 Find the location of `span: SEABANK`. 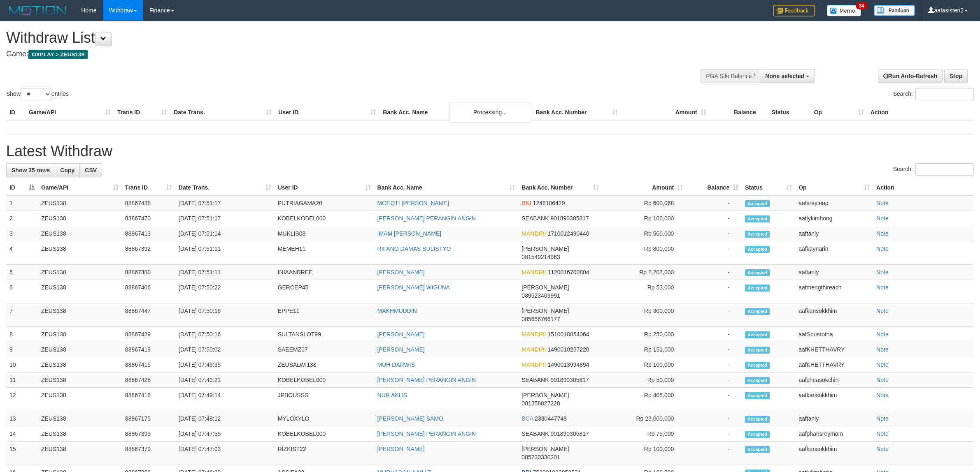

span: SEABANK is located at coordinates (535, 434).